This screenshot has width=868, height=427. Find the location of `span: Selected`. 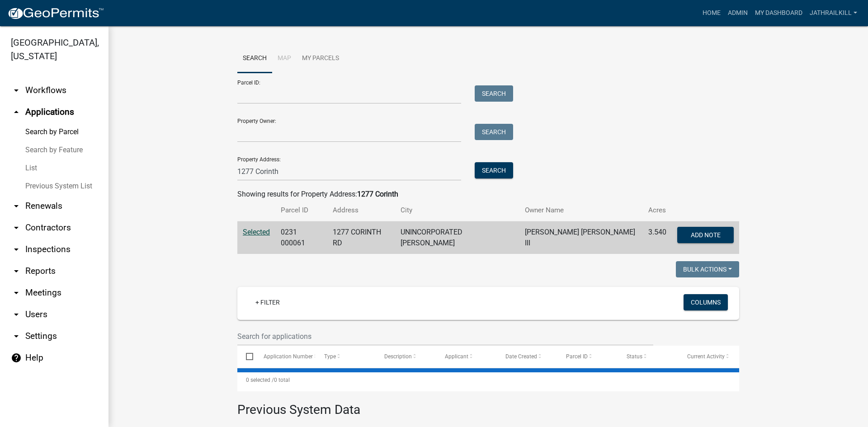

span: Selected is located at coordinates (256, 232).